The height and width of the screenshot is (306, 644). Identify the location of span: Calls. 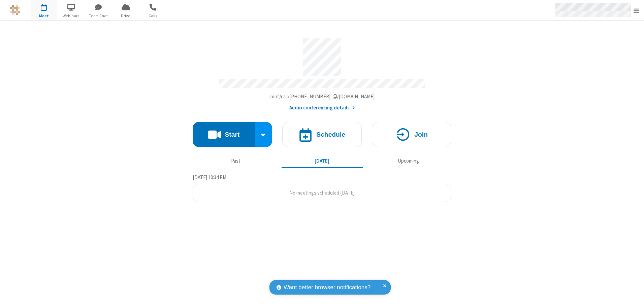
(153, 16).